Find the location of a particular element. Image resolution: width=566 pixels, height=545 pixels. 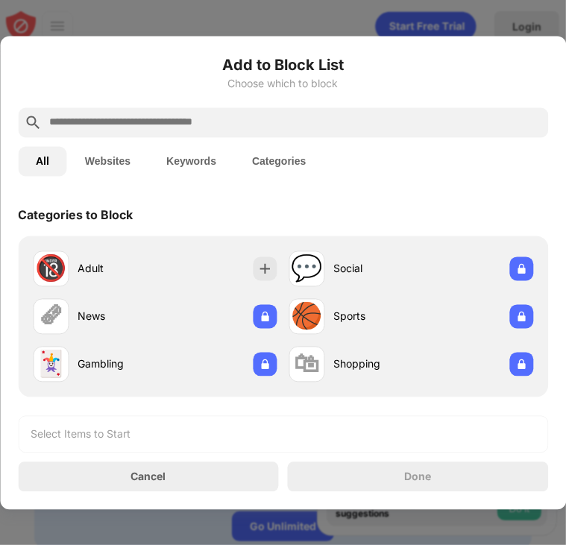

h6: Add to Block List is located at coordinates (283, 65).